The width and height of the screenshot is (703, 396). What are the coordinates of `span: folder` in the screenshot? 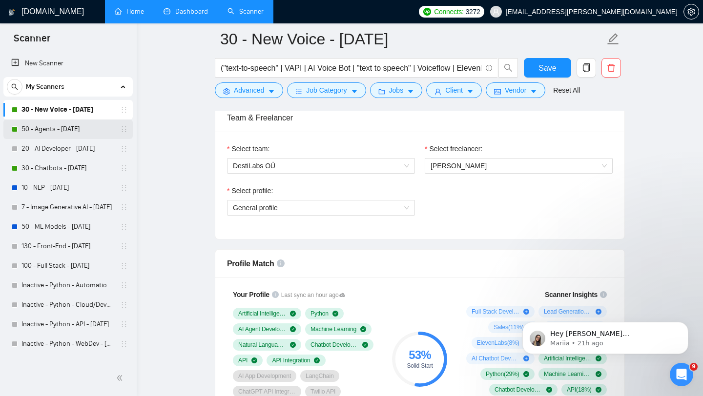 It's located at (382, 91).